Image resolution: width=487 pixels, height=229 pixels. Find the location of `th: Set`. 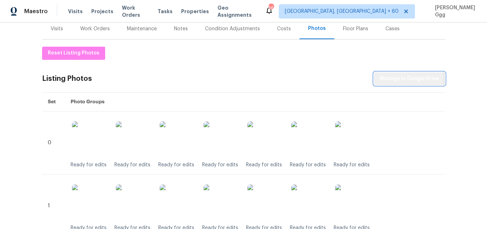

th: Set is located at coordinates (54, 102).